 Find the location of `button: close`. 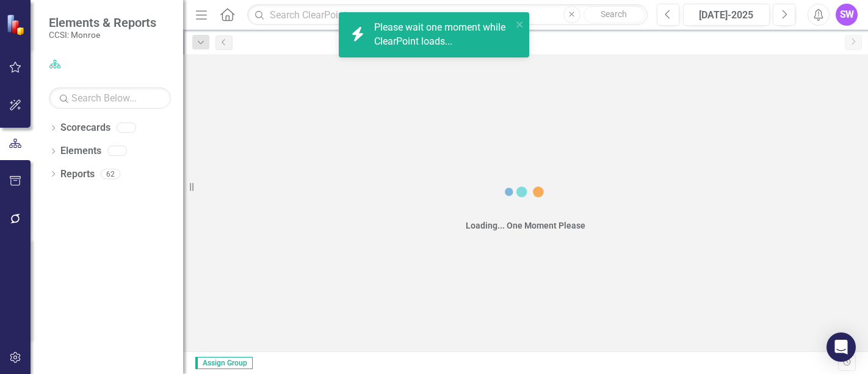

button: close is located at coordinates (520, 24).